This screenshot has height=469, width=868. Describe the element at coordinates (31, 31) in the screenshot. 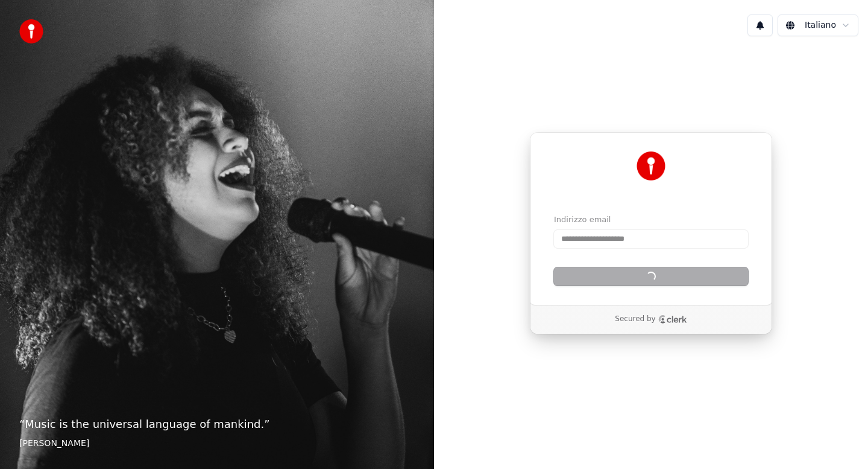

I see `img: youka` at that location.